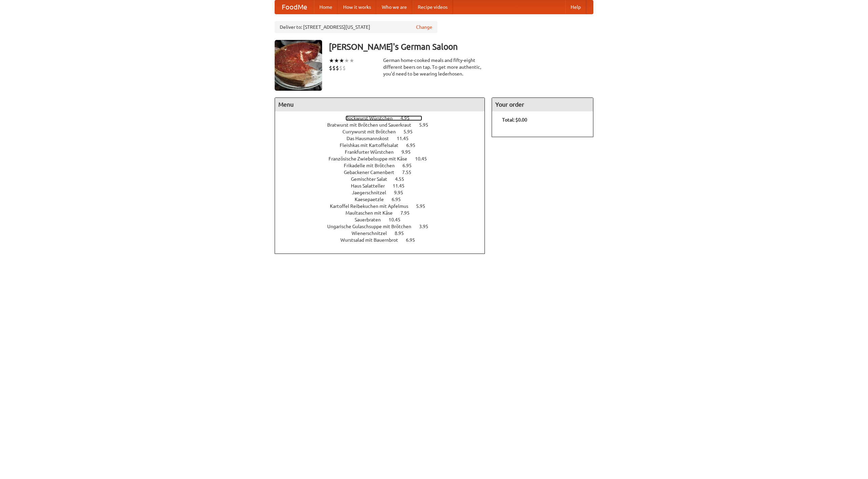  I want to click on a: Wienerschnitzel 8.95, so click(384, 234).